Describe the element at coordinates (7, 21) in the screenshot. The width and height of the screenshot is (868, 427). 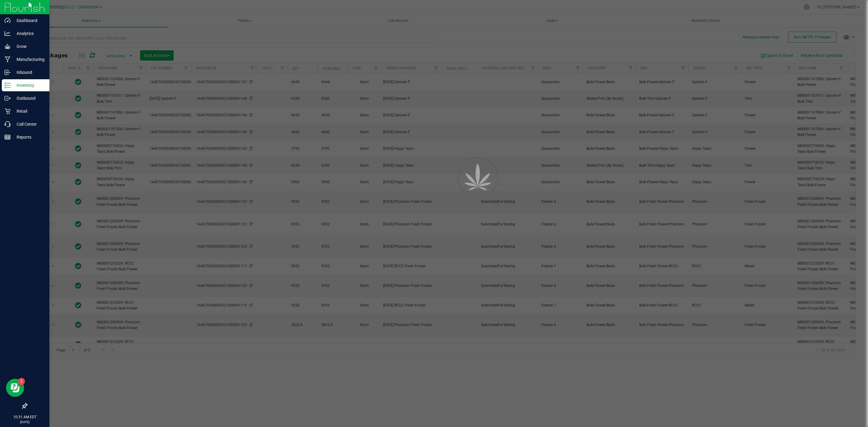
I see `inline-svg: Dashboard` at that location.